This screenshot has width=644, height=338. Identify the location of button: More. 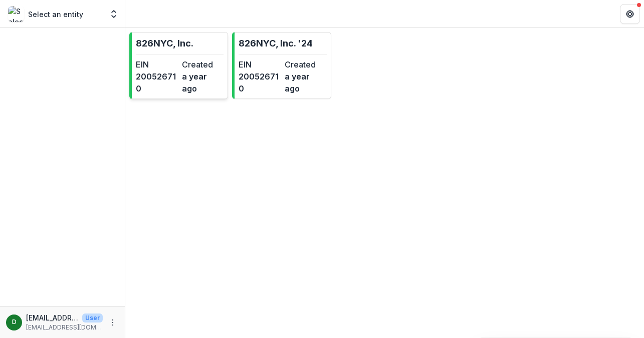
(113, 323).